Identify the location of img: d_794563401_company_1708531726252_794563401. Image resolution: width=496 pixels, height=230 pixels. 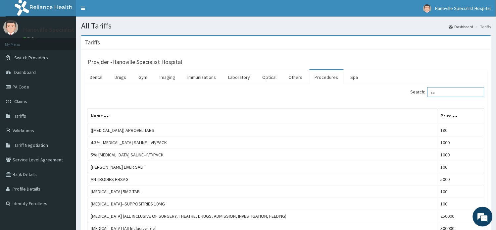
(20, 41).